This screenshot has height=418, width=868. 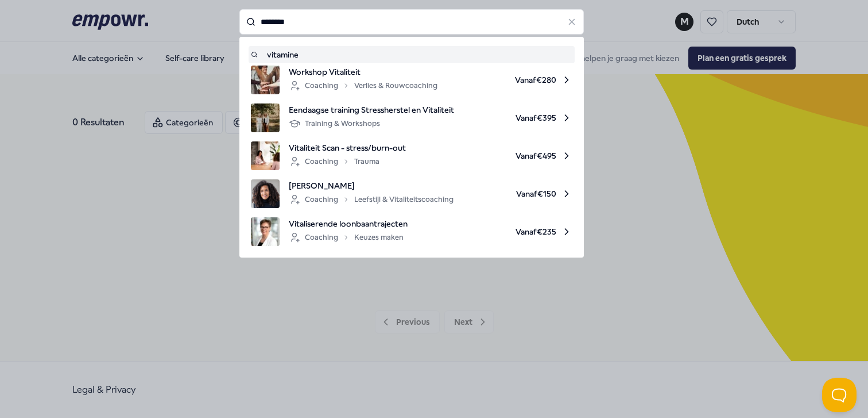 I want to click on a: product imageWorkshop VitaliteitCoachingVerlies & RouwcoachingVanaf€280, so click(x=412, y=80).